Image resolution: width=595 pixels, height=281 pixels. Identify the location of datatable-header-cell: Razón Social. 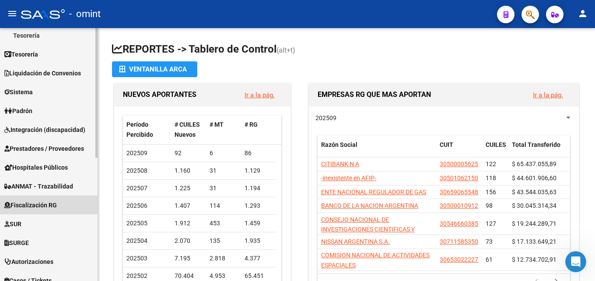
(377, 150).